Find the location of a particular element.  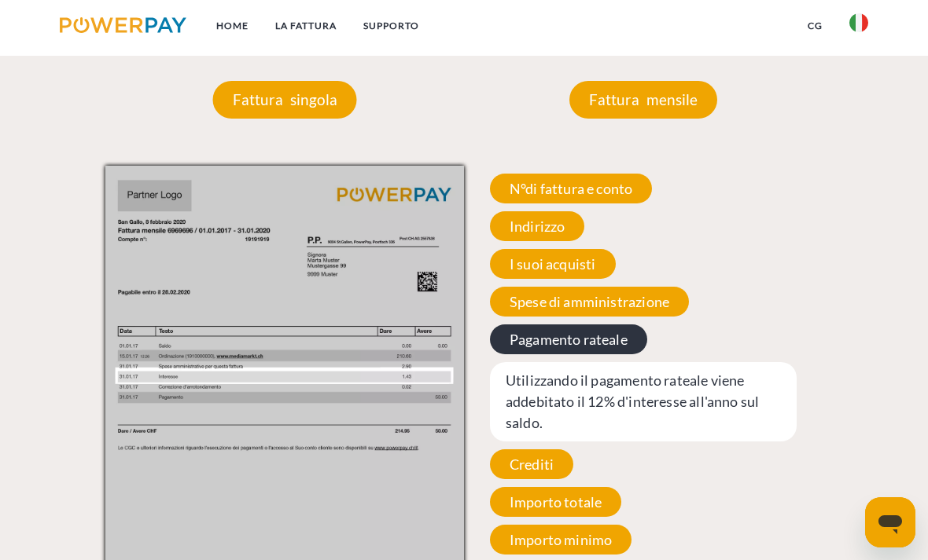

span: Importo totale is located at coordinates (556, 502).